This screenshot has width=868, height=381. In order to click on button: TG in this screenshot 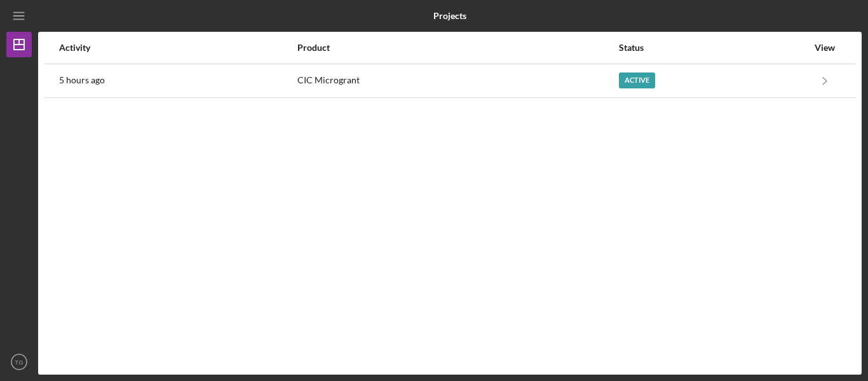, I will do `click(19, 361)`.